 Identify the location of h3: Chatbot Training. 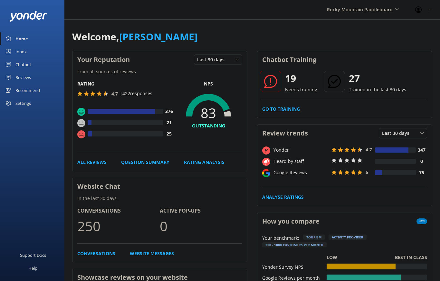
(289, 60).